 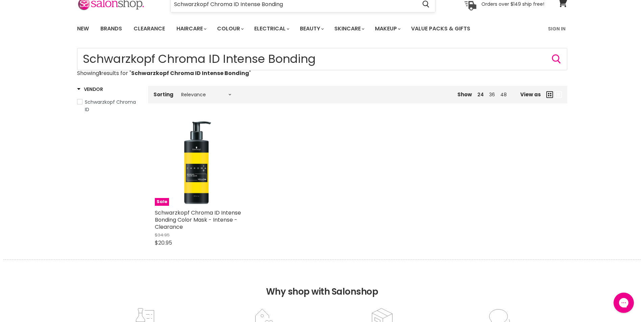 What do you see at coordinates (557, 29) in the screenshot?
I see `a: Sign In` at bounding box center [557, 29].